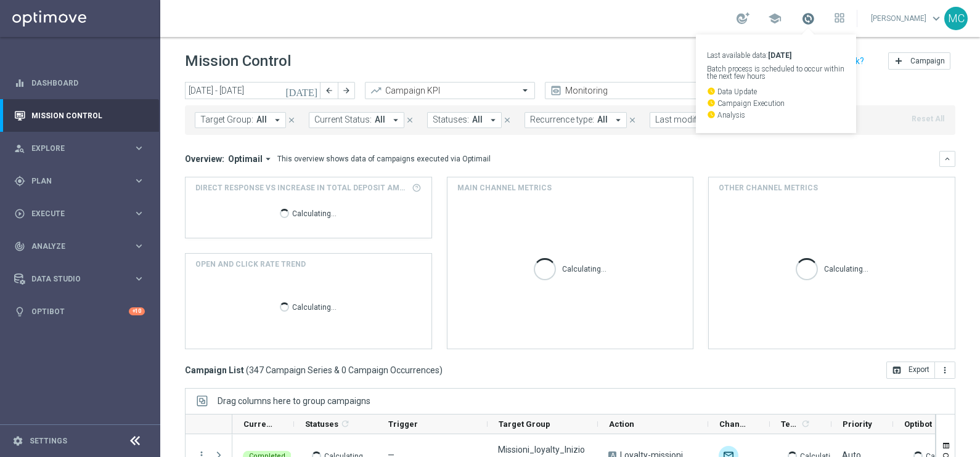  I want to click on button: Last modified by: All arrow_drop_down, so click(701, 121).